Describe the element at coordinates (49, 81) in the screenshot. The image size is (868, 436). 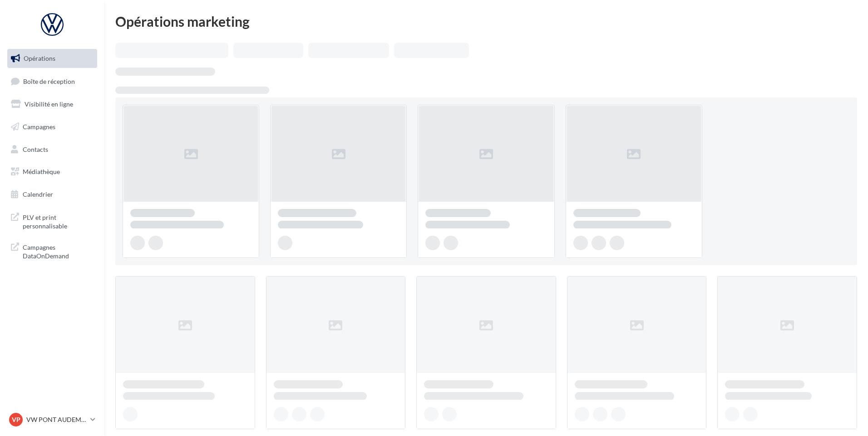
I see `span: Boîte de réception` at that location.